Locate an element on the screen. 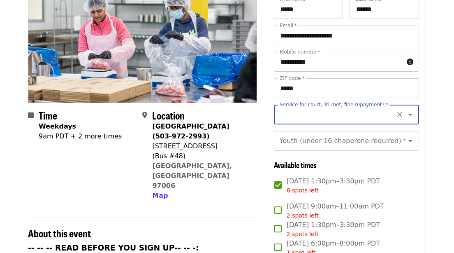 The width and height of the screenshot is (454, 253). strong: -- -- -- READ BEFORE YOU SIGN UP-- -- -: is located at coordinates (114, 247).